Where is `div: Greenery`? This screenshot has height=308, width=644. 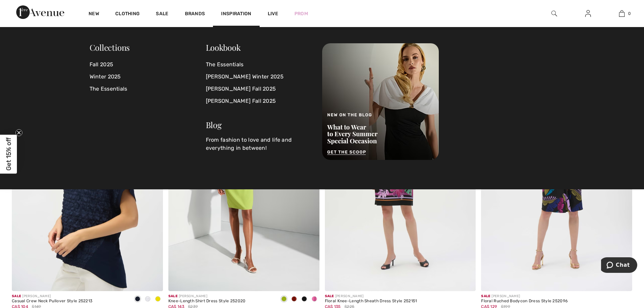
div: Greenery is located at coordinates (284, 299).